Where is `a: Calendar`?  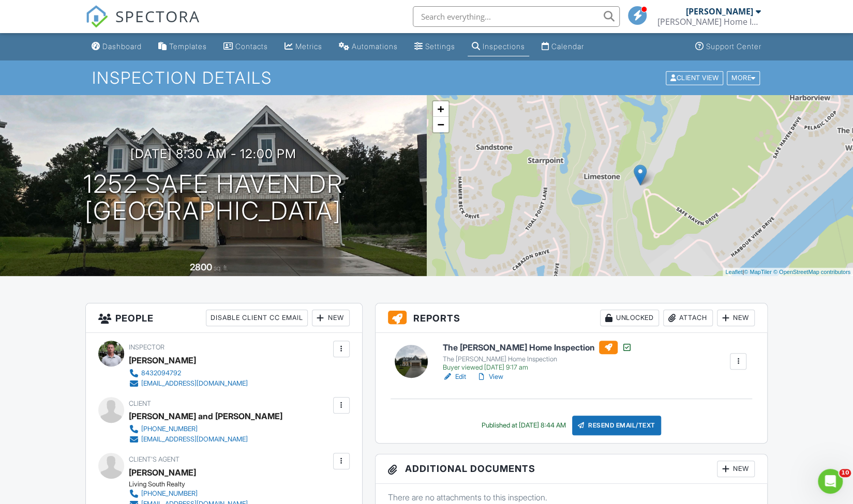
a: Calendar is located at coordinates (563, 47).